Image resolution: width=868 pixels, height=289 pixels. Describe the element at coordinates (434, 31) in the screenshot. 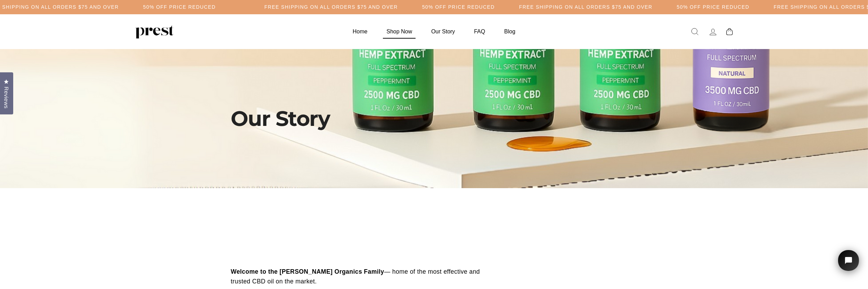

I see `ul: Primary` at that location.